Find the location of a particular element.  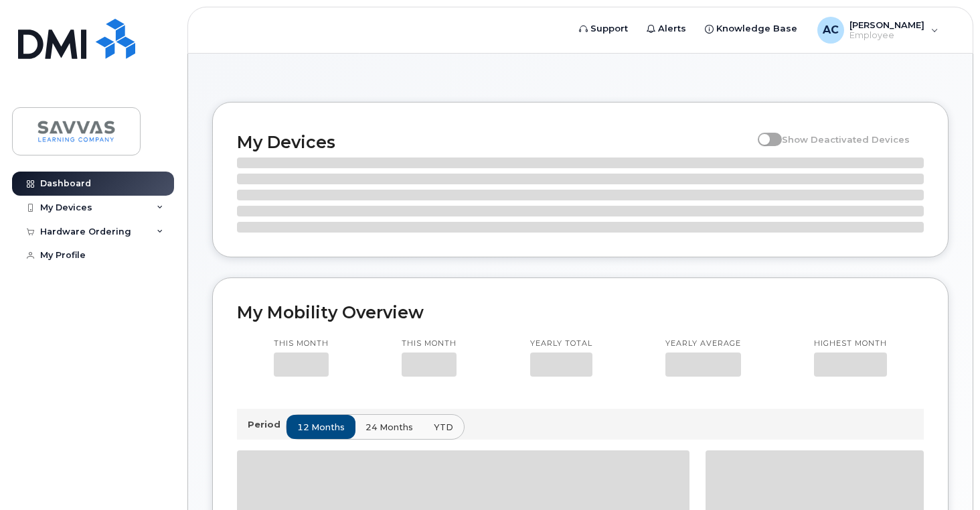

p: Period is located at coordinates (267, 424).